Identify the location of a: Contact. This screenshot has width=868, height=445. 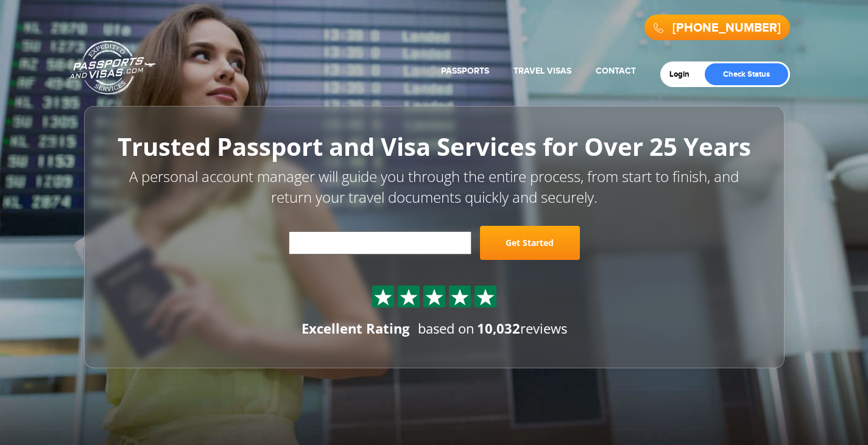
(616, 71).